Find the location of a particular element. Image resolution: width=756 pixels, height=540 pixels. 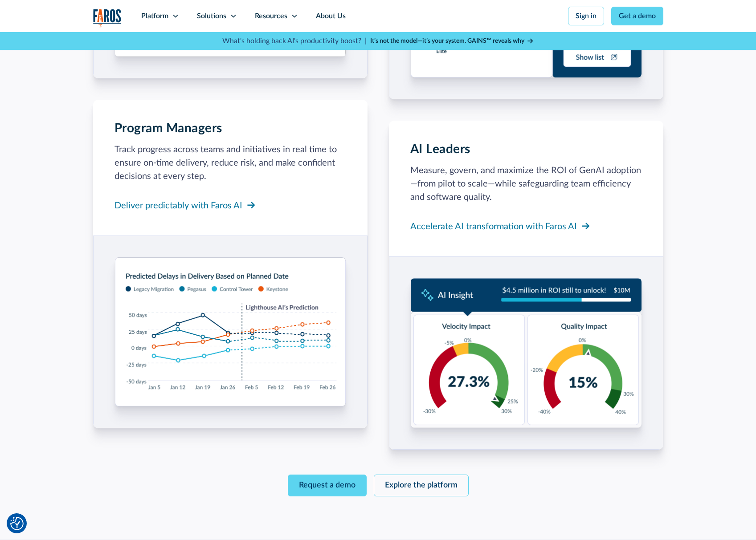

div: Platform is located at coordinates (154, 16).